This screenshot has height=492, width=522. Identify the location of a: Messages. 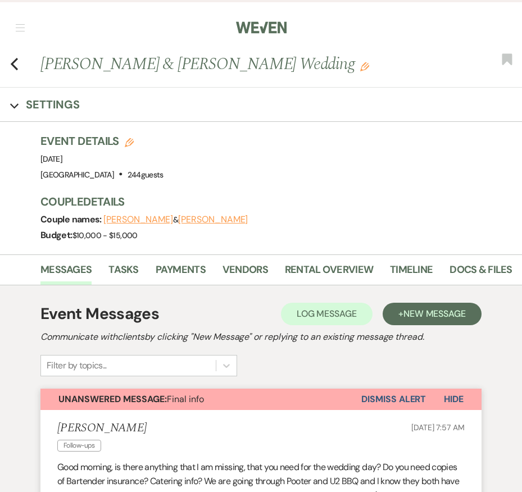
(66, 273).